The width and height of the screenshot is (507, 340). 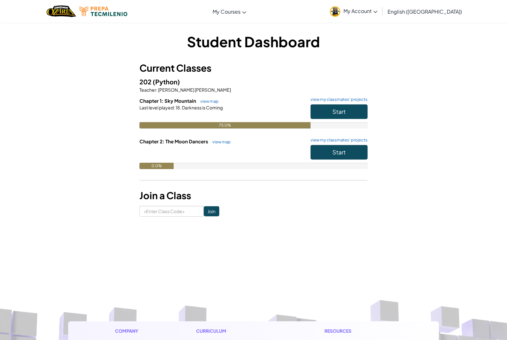 I want to click on a: My Courses, so click(x=229, y=11).